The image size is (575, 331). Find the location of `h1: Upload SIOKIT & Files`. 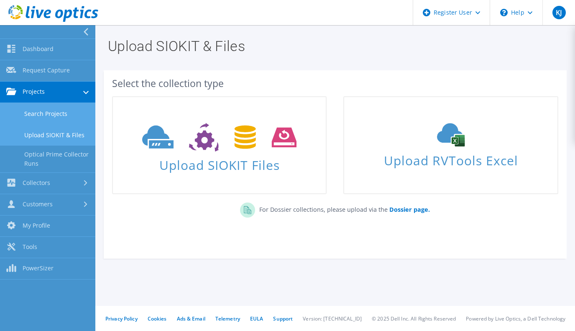

h1: Upload SIOKIT & Files is located at coordinates (333, 46).